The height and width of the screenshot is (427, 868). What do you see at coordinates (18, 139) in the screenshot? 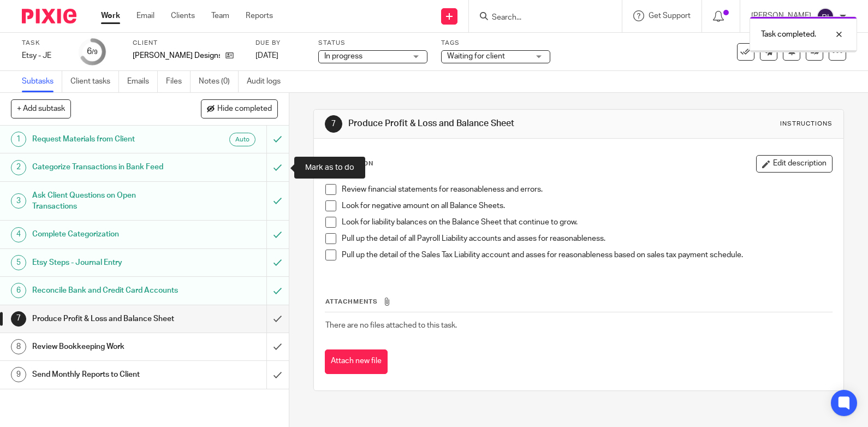
I see `div: 1` at bounding box center [18, 139].